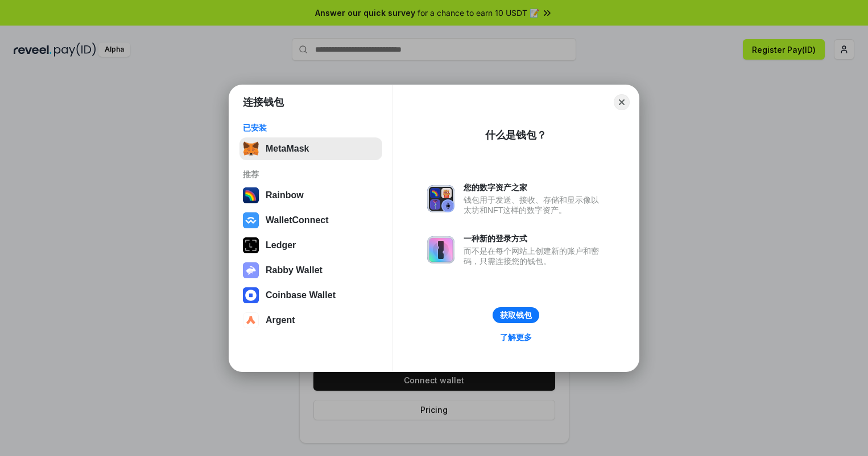  I want to click on div: 而不是在每个网站上创建新的账户和密码，只需连接您的钱包。, so click(534, 256).